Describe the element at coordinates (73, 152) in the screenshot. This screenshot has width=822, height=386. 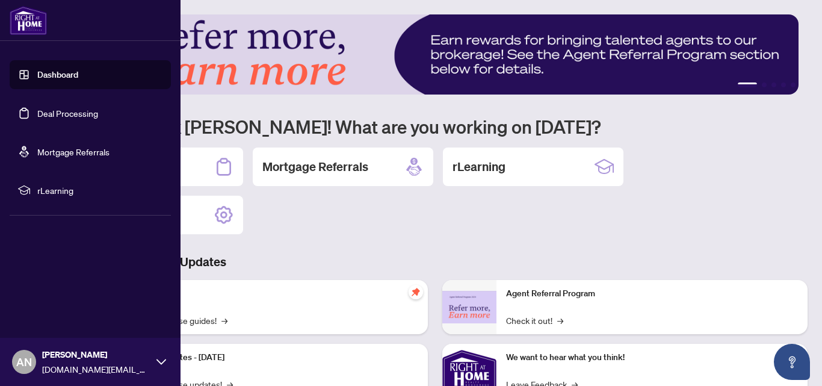
I see `a: Mortgage Referrals` at that location.